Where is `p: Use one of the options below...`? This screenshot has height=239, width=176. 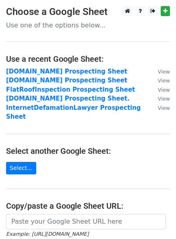 p: Use one of the options below... is located at coordinates (88, 25).